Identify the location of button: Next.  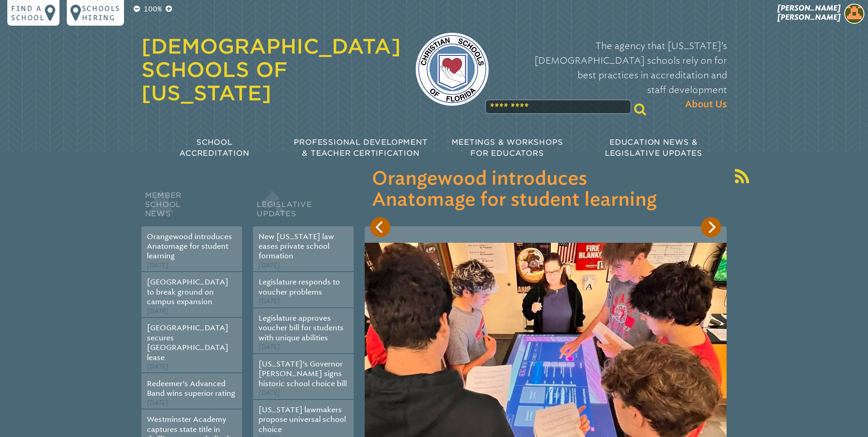
(711, 227).